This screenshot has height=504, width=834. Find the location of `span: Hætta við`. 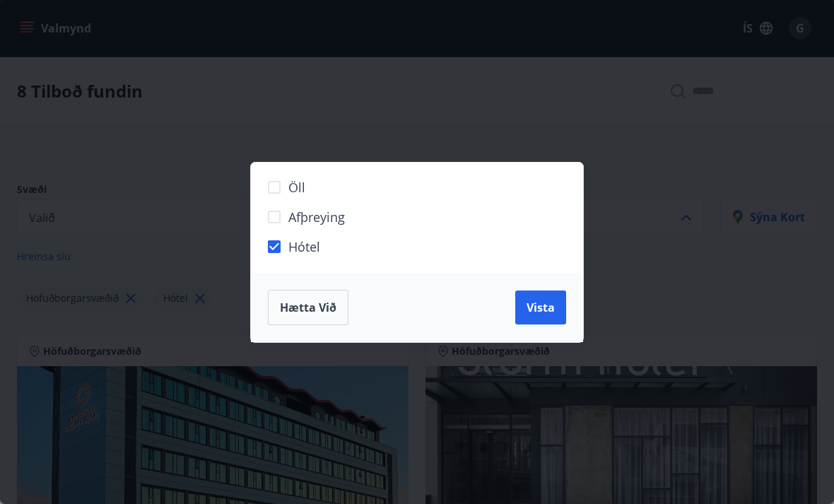

span: Hætta við is located at coordinates (308, 307).